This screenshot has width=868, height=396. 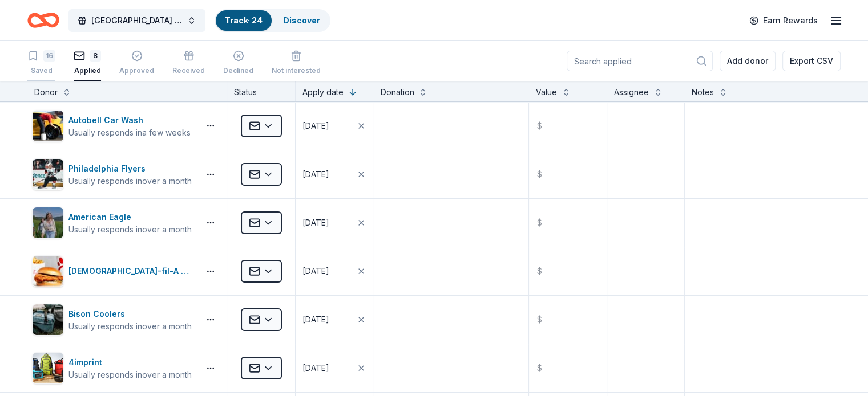 What do you see at coordinates (130, 120) in the screenshot?
I see `div: Autobell Car Wash` at bounding box center [130, 120].